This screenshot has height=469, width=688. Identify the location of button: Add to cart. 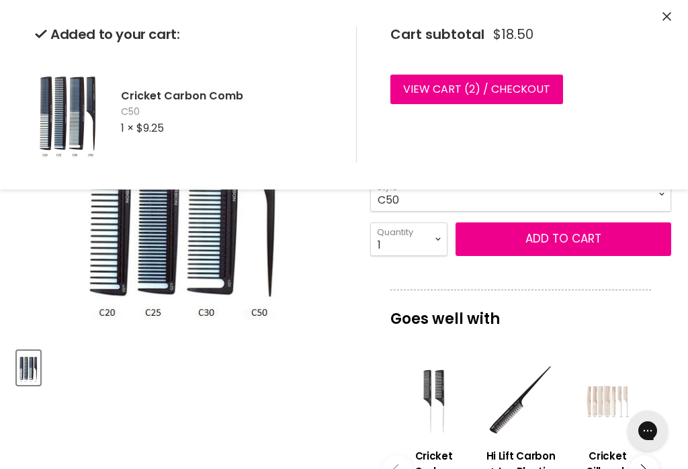
(563, 239).